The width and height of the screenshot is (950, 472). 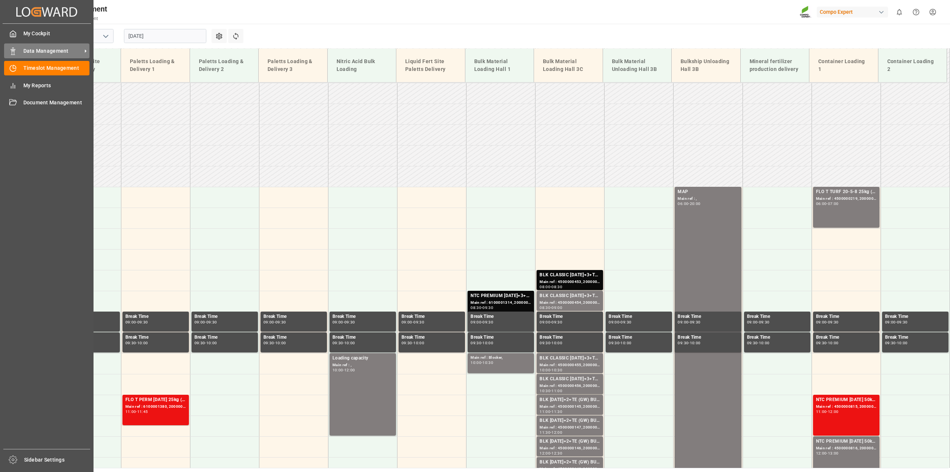 I want to click on a: Timeslot Management, so click(x=47, y=68).